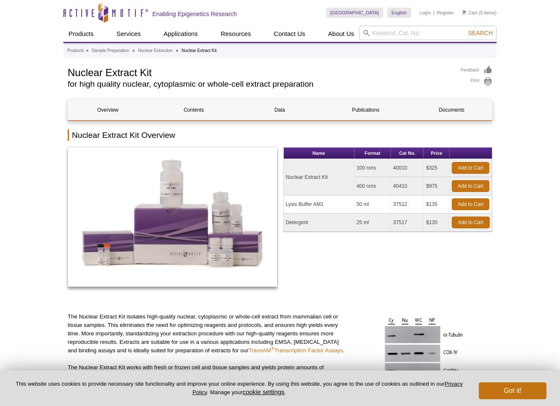 The image size is (560, 406). What do you see at coordinates (436, 186) in the screenshot?
I see `td: $975` at bounding box center [436, 186].